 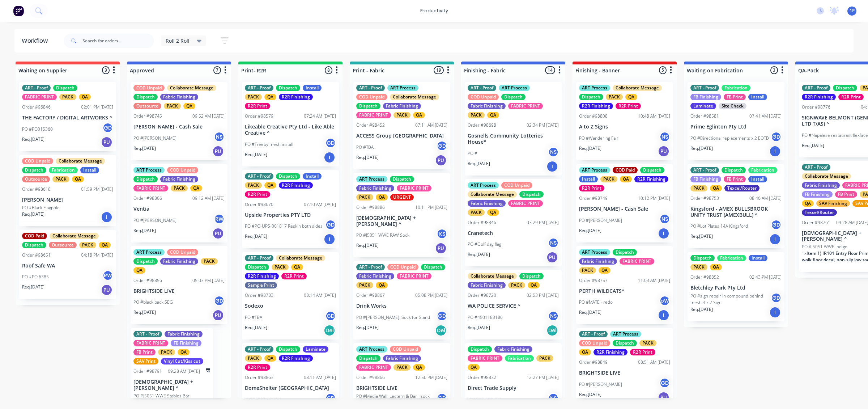 I want to click on span: 1P, so click(x=852, y=11).